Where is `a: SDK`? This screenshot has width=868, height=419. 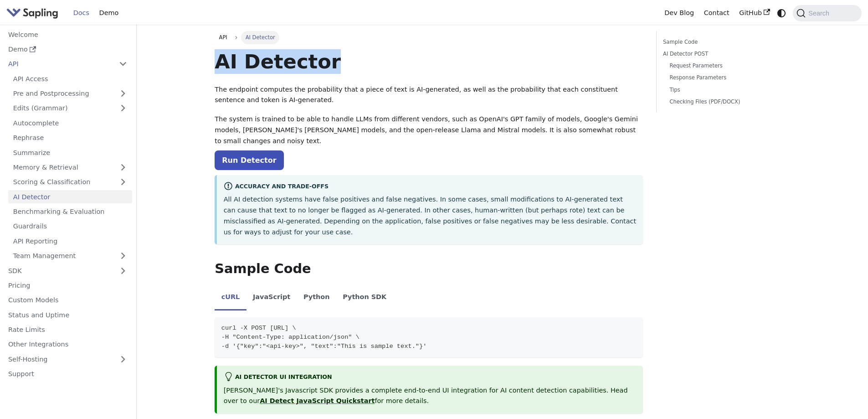
a: SDK is located at coordinates (58, 270).